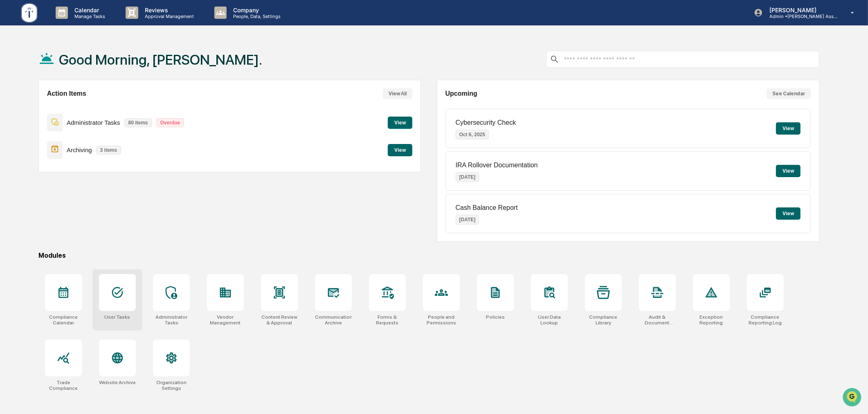  Describe the element at coordinates (255, 17) in the screenshot. I see `p: People, Data, Settings` at that location.